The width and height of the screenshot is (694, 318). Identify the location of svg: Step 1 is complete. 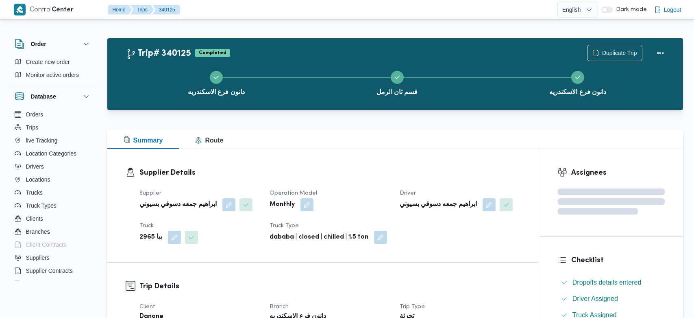
(216, 77).